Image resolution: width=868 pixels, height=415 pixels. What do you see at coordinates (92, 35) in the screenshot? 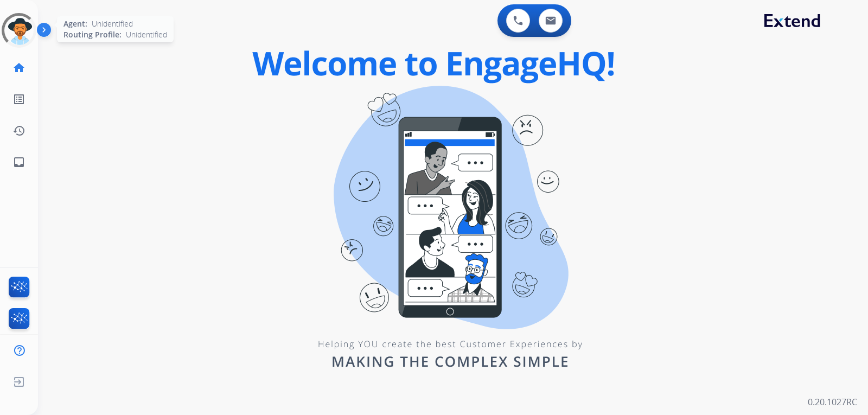
I see `span: Routing Profile:` at bounding box center [92, 35].